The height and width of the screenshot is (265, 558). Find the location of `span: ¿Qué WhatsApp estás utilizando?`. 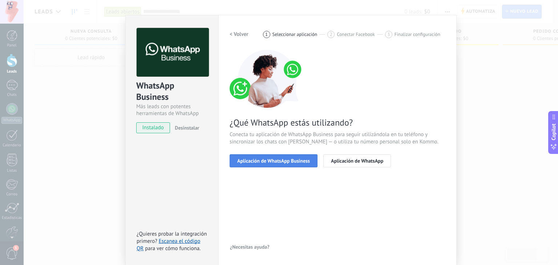

span: ¿Qué WhatsApp estás utilizando? is located at coordinates (338, 122).